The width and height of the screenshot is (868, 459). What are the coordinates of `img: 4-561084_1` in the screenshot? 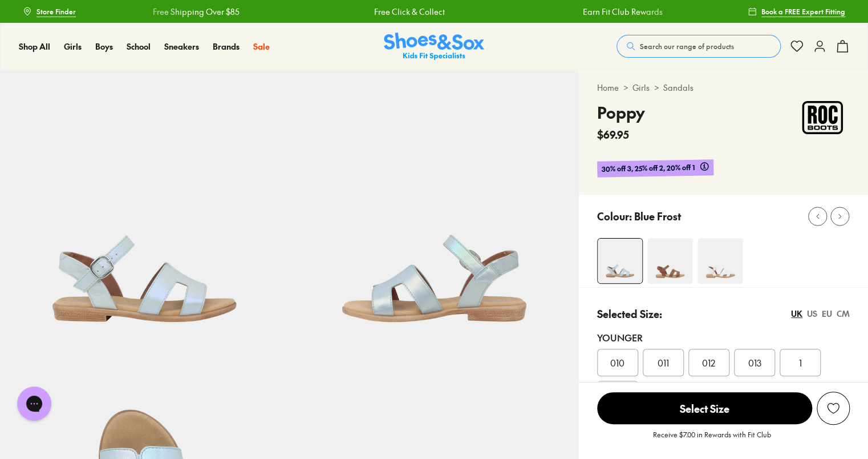 It's located at (721, 261).